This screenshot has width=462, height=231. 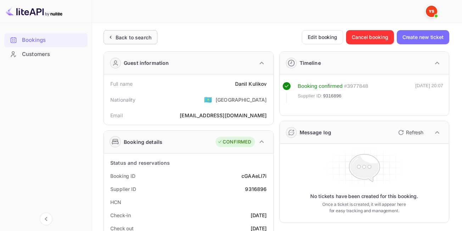 What do you see at coordinates (146, 63) in the screenshot?
I see `div: Guest information` at bounding box center [146, 63].